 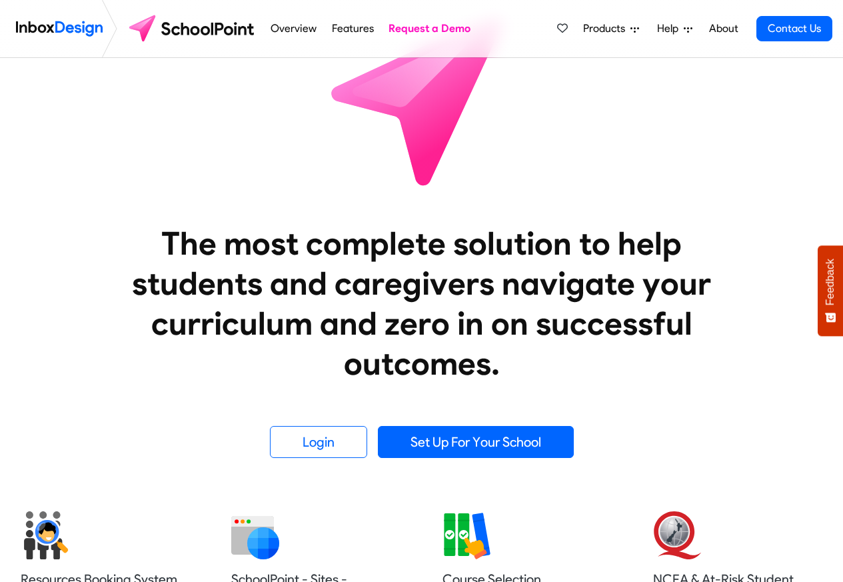 What do you see at coordinates (45, 535) in the screenshot?
I see `img: 2022_01_17_icon_student_search.svg` at bounding box center [45, 535].